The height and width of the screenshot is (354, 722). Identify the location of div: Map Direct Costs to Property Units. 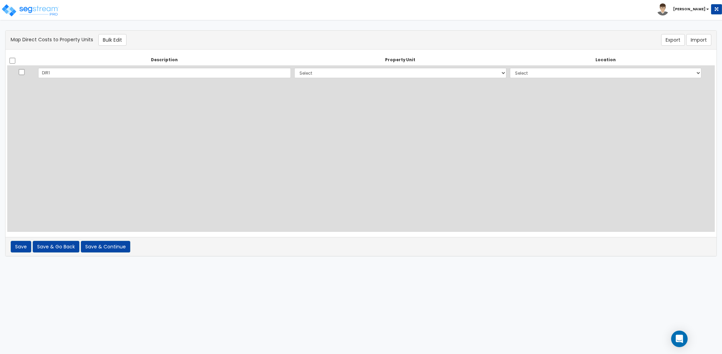
(242, 40).